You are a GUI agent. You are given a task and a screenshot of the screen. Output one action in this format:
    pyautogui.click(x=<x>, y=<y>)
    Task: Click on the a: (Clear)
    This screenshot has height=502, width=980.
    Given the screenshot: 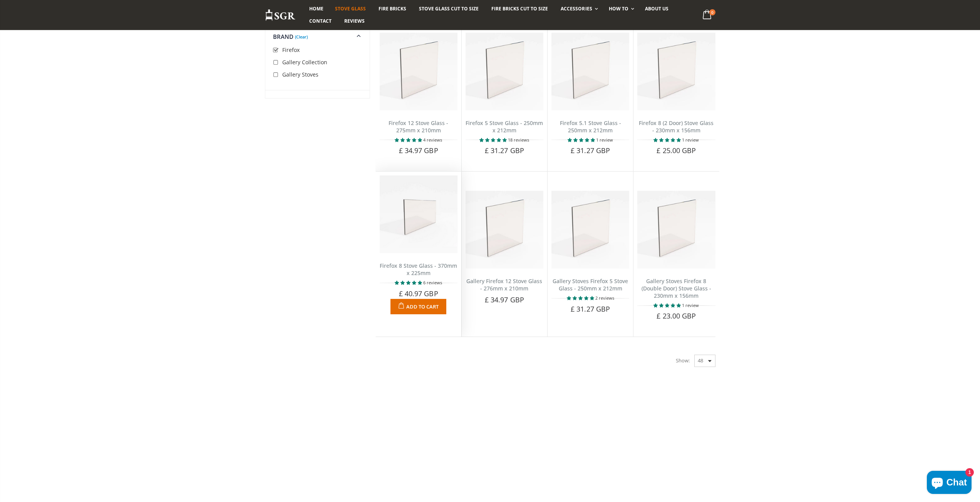 What is the action you would take?
    pyautogui.click(x=301, y=36)
    